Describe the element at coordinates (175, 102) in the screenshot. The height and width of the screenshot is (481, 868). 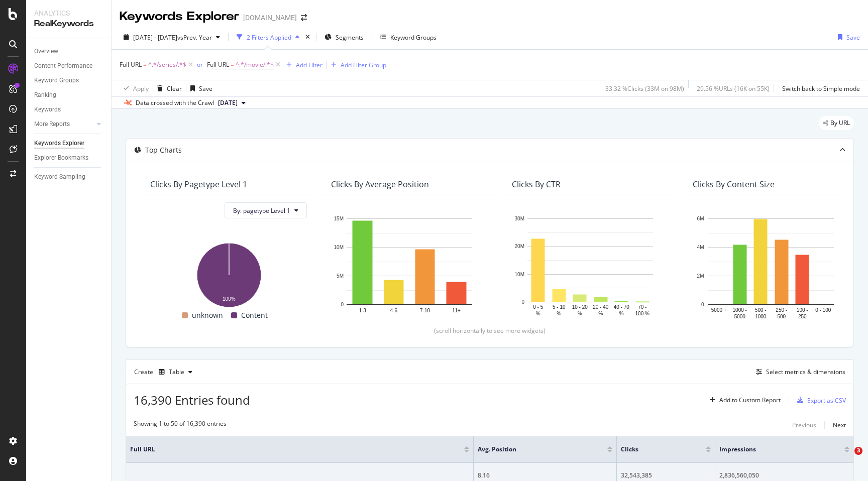
I see `div: Data crossed with the Crawl` at that location.